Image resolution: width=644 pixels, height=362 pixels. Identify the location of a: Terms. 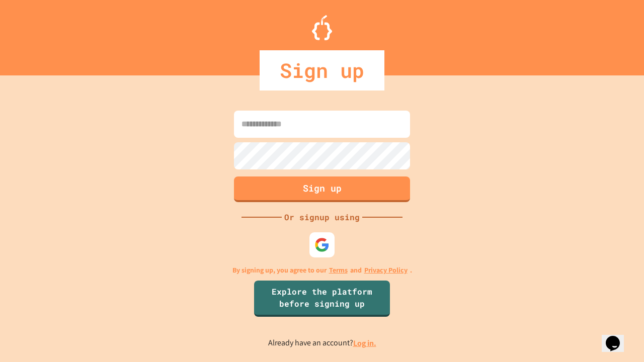
(338, 270).